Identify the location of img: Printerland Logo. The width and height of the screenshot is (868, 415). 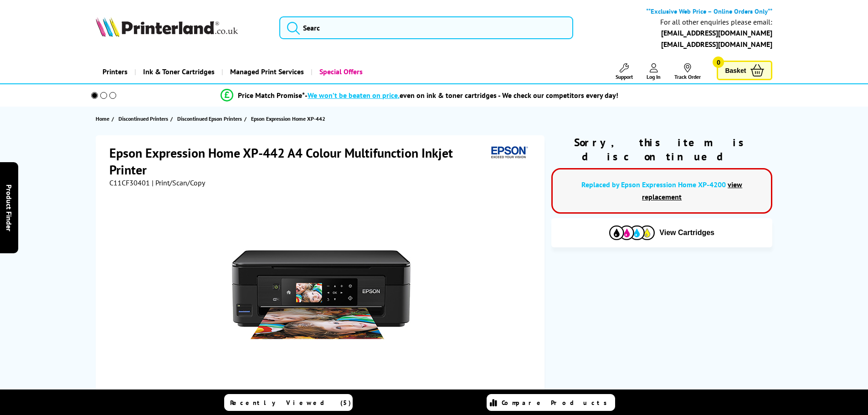
(167, 27).